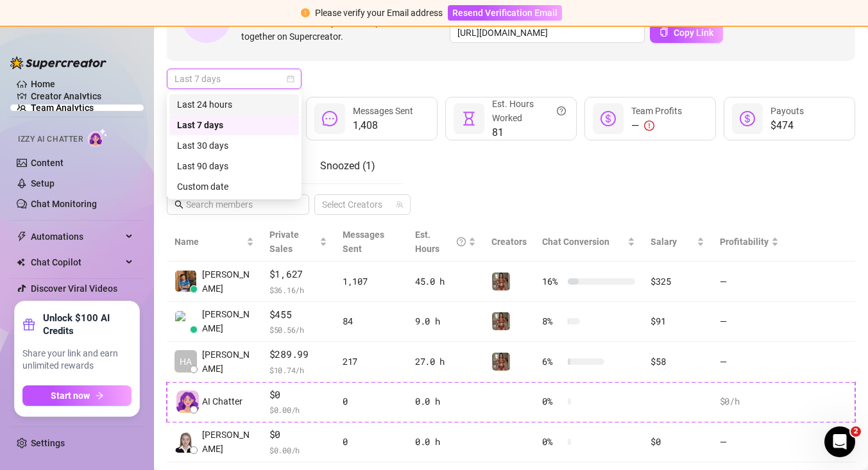  I want to click on span: Copy Link, so click(693, 33).